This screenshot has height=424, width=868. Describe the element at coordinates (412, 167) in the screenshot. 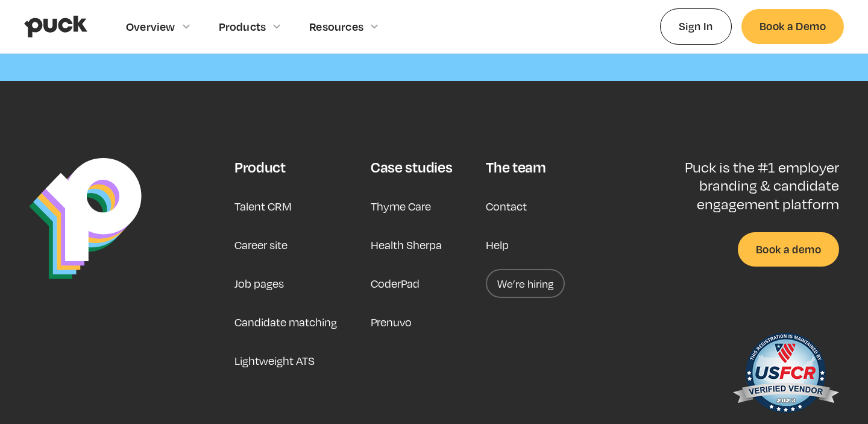

I see `div: Case studies` at that location.